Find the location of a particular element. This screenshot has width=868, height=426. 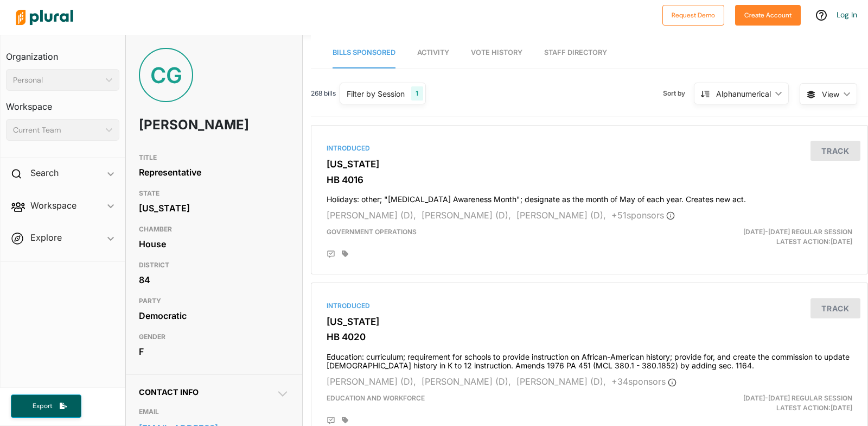

button: Export is located at coordinates (46, 406).